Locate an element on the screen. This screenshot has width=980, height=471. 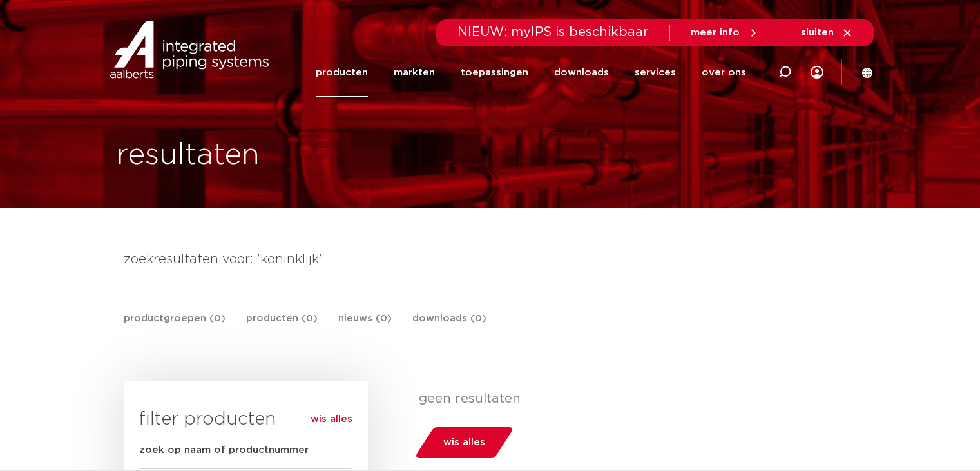
a: nieuws (0) is located at coordinates (365, 325).